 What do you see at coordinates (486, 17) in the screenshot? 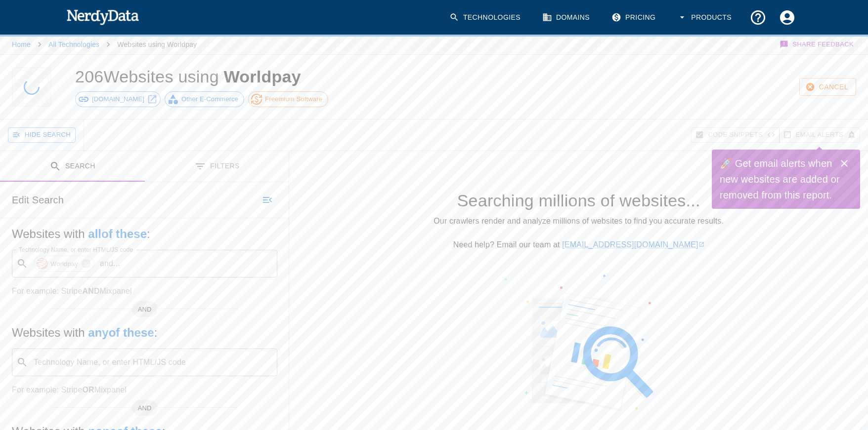
I see `a: Technologies` at bounding box center [486, 17].